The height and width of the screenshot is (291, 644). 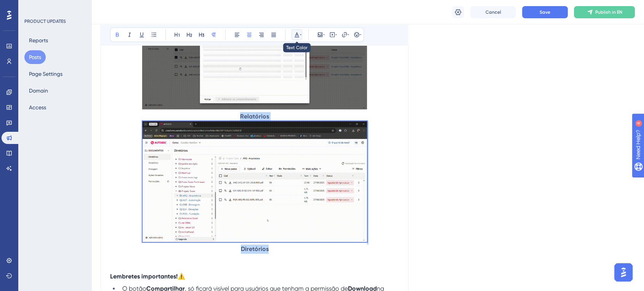 I want to click on span: Need Help?, so click(x=33, y=7).